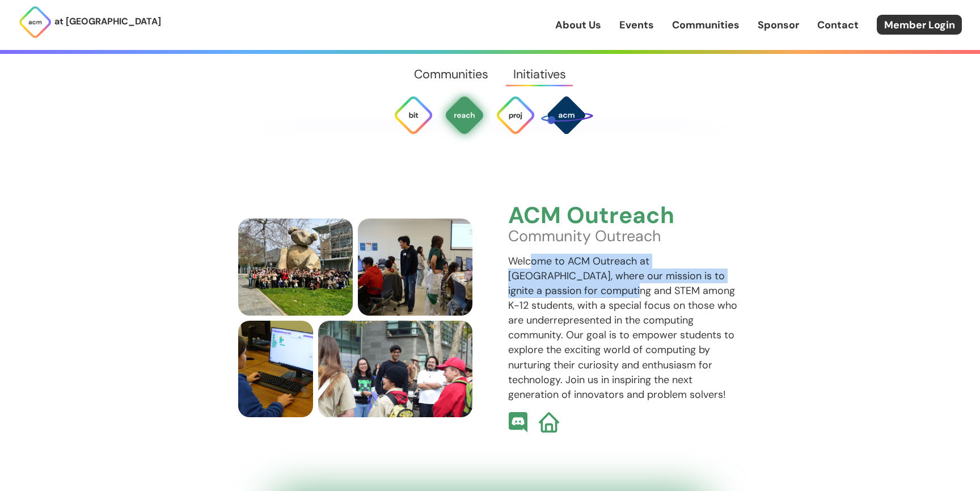 The height and width of the screenshot is (491, 980). Describe the element at coordinates (518, 423) in the screenshot. I see `a: ACM Outreach Discord` at that location.